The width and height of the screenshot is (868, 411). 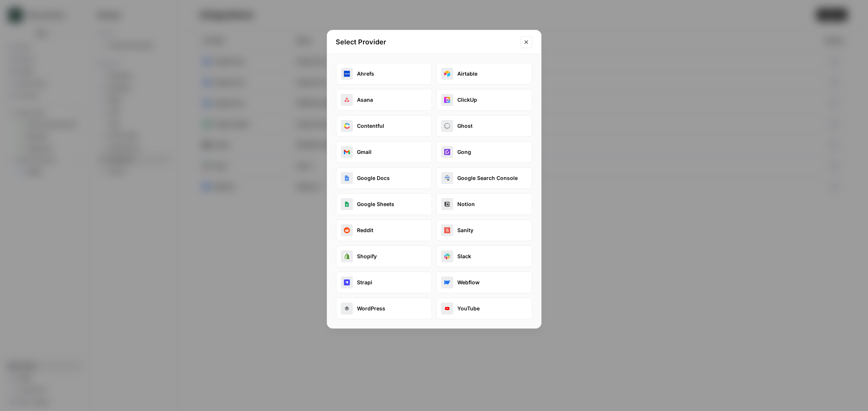 What do you see at coordinates (384, 126) in the screenshot?
I see `button: contentfulContentful` at bounding box center [384, 126].